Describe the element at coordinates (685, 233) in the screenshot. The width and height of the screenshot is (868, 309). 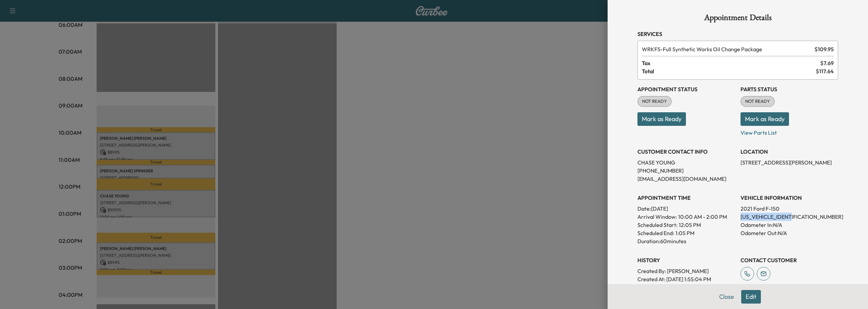
I see `p: 1:05 PM` at that location.